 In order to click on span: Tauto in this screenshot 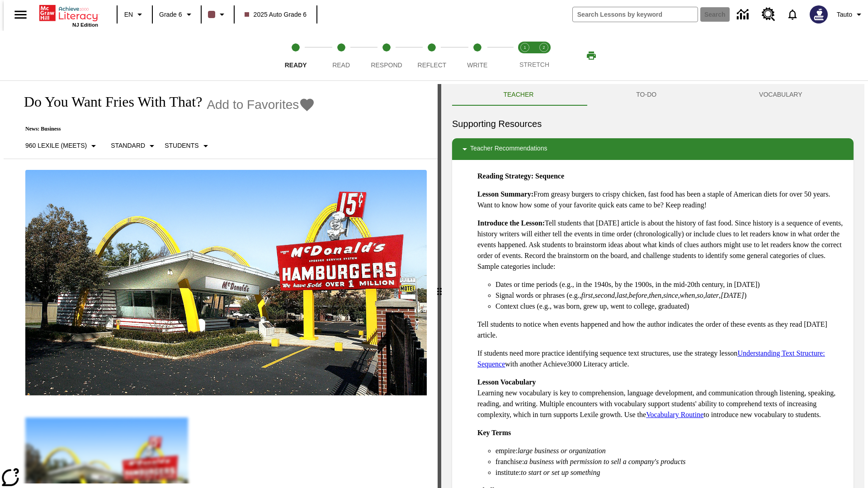, I will do `click(844, 15)`.